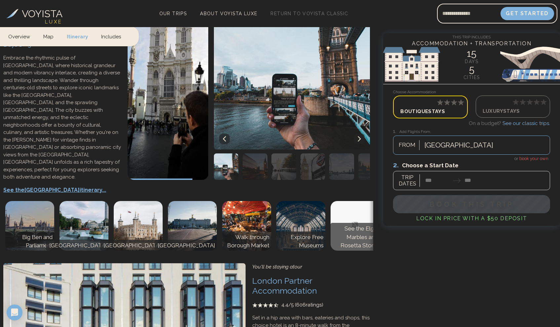 The height and width of the screenshot is (327, 560). I want to click on img: Voyista Logo, so click(12, 14).